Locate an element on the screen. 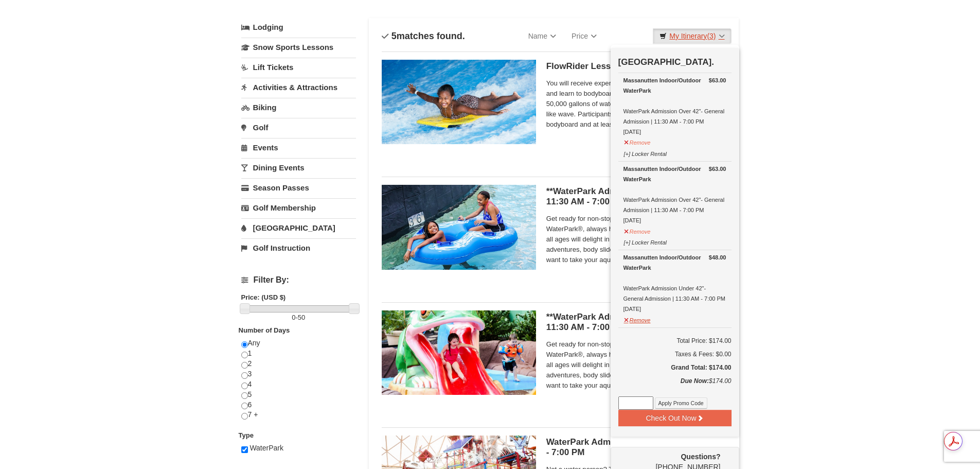 The image size is (980, 469). h6: Total Price: $174.00 is located at coordinates (675, 341).